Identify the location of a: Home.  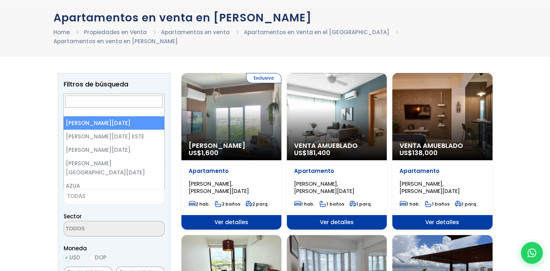
(61, 32).